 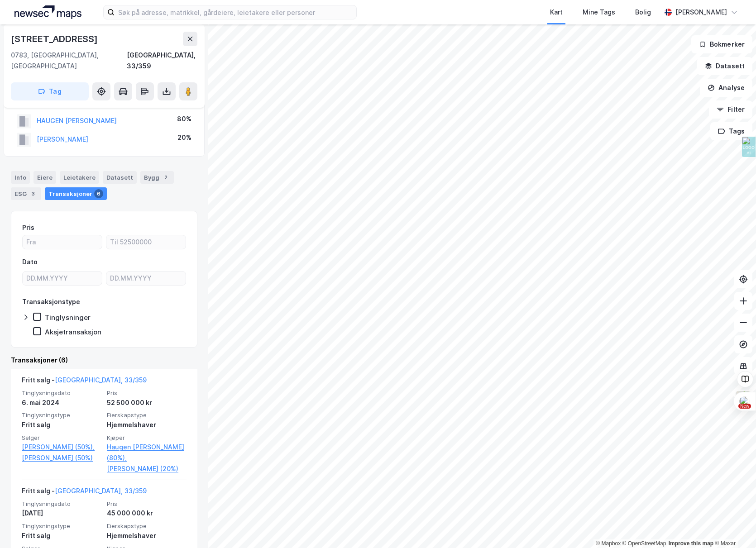 What do you see at coordinates (146, 437) in the screenshot?
I see `span: Kjøper` at bounding box center [146, 437].